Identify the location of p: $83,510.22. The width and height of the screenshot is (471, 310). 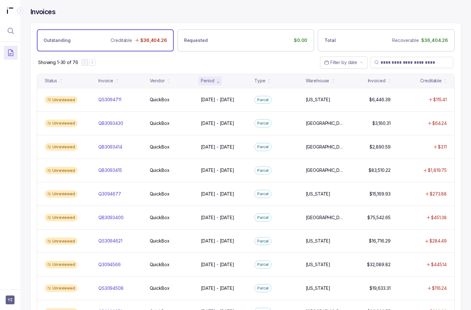
(379, 170).